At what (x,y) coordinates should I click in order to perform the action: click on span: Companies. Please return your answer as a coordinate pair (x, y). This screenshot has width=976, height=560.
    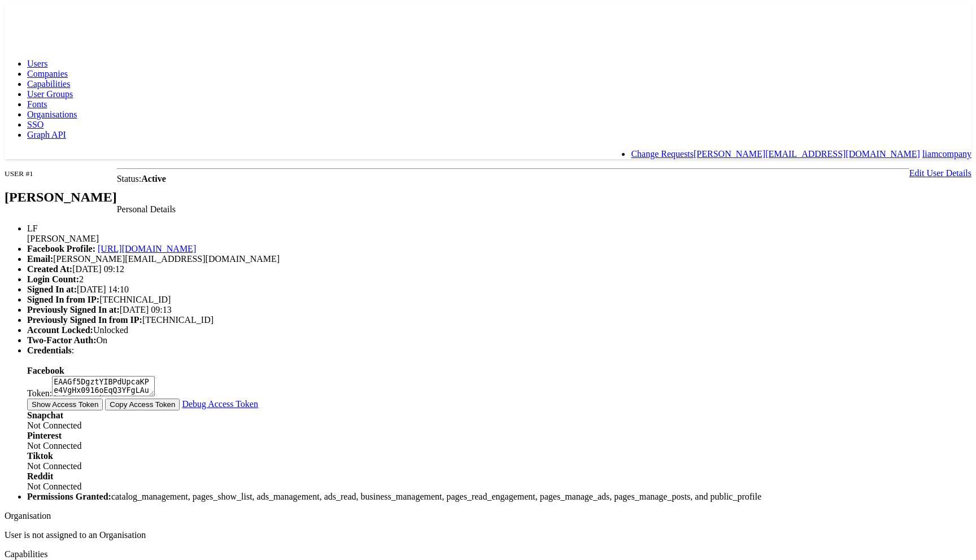
    Looking at the image, I should click on (47, 73).